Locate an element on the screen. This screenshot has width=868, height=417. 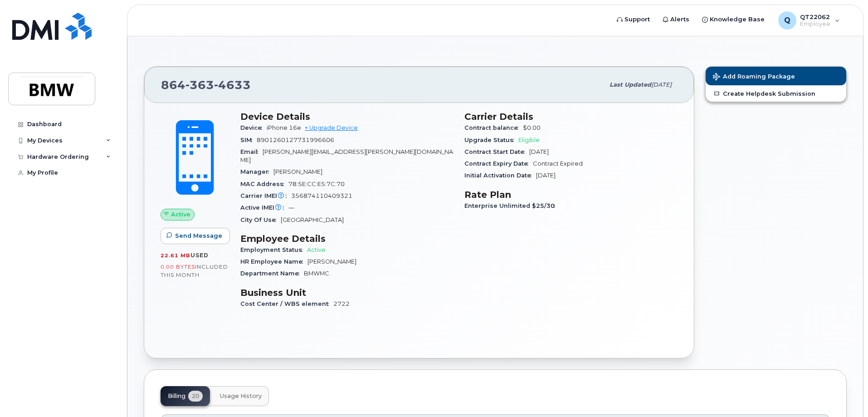
h3: Employee Details is located at coordinates (347, 238).